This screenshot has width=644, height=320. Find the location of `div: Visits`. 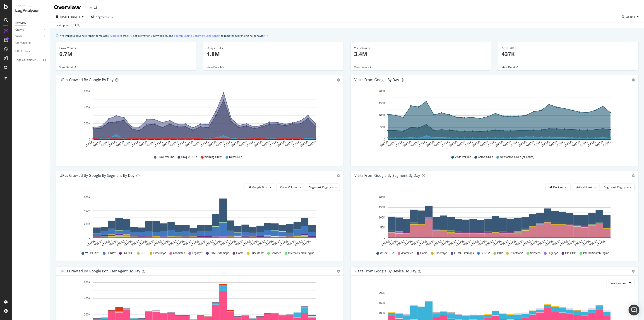

div: Visits is located at coordinates (19, 36).